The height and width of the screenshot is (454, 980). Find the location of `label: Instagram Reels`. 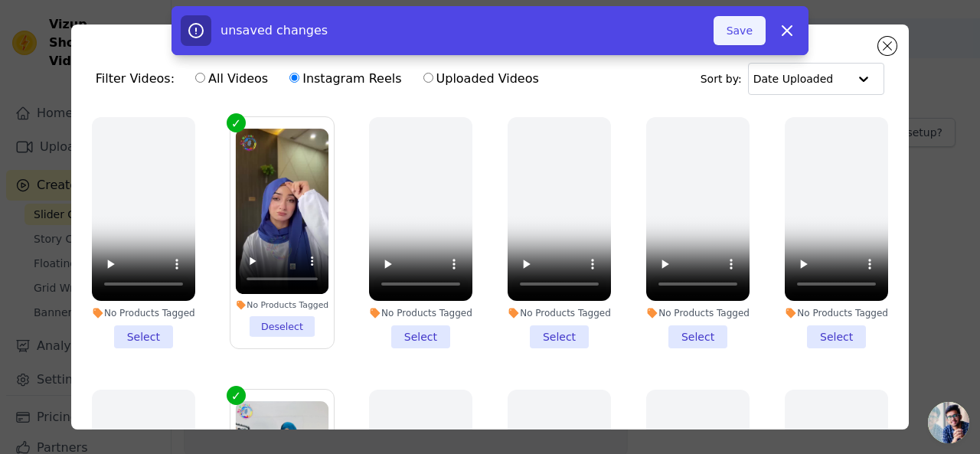

label: Instagram Reels is located at coordinates (346, 79).